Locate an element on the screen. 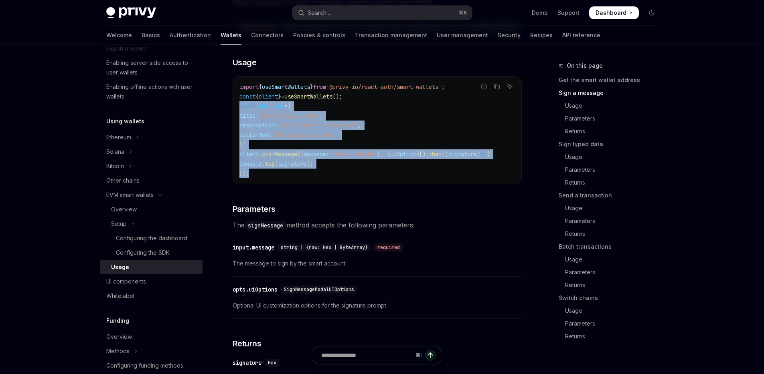 The image size is (764, 374). img: dark logo is located at coordinates (131, 13).